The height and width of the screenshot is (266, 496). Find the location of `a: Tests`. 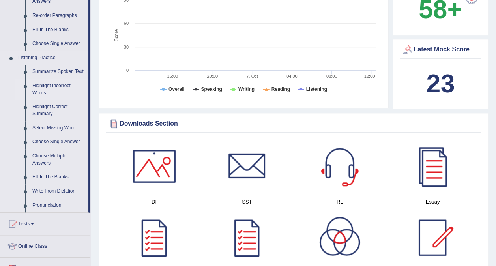

a: Tests is located at coordinates (45, 223).